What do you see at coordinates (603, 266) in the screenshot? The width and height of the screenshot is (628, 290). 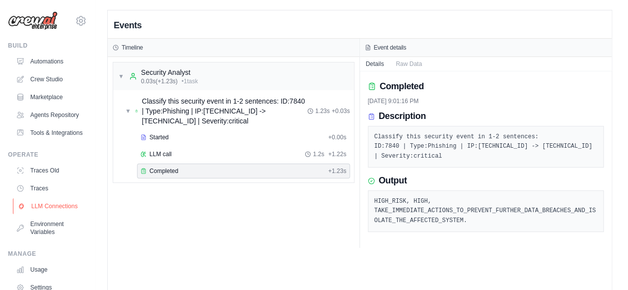 I see `div: Chat Widget` at bounding box center [603, 266].